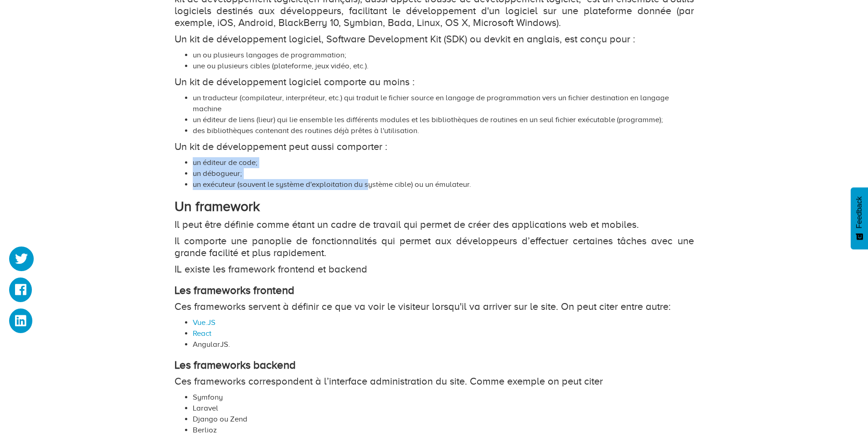  What do you see at coordinates (444, 120) in the screenshot?
I see `li: un éditeur de liens (lieur) qui lie ensemble les différents modules et les bibliothèques de routi...` at bounding box center [444, 120].